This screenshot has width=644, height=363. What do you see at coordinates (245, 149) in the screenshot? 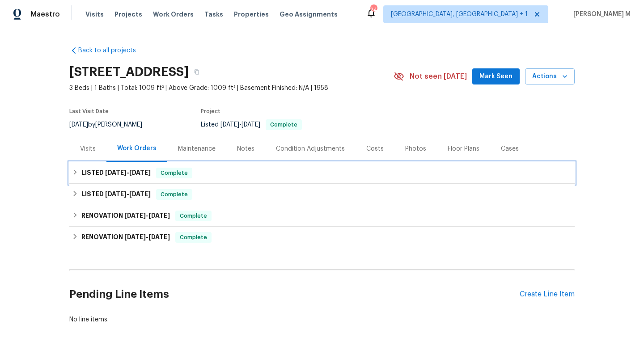
I see `div: Notes` at bounding box center [245, 149].